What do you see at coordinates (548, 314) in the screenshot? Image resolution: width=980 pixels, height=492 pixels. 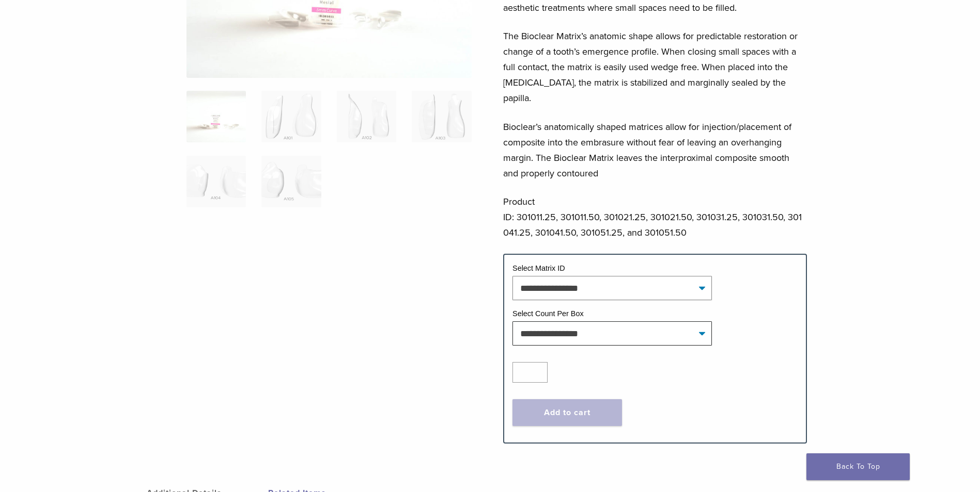 I see `label: Select Count Per Box` at bounding box center [548, 314].